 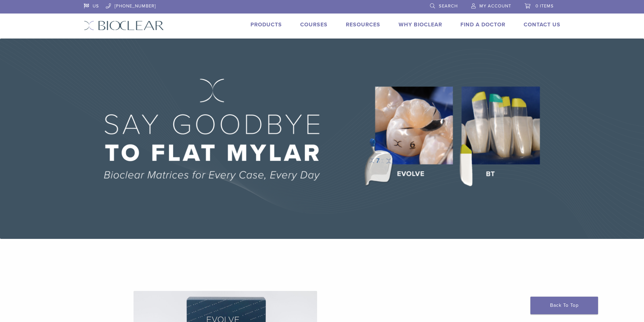 I want to click on a: Find A Doctor, so click(x=483, y=25).